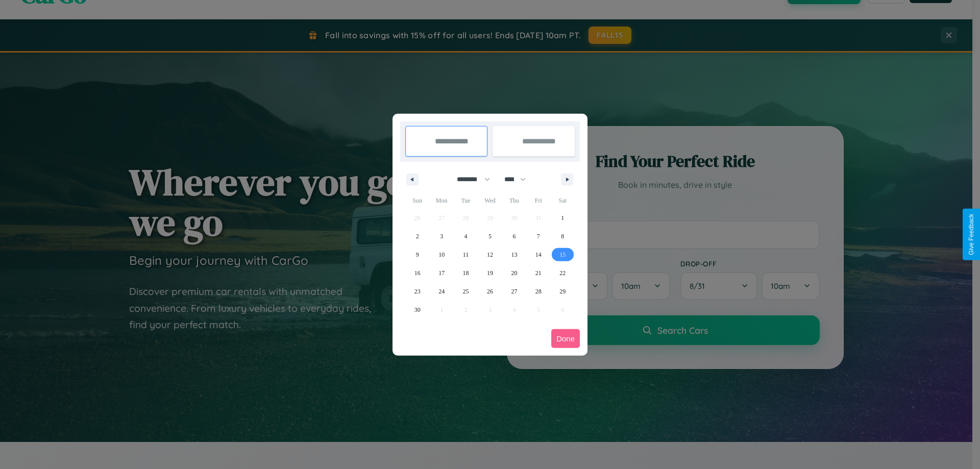  What do you see at coordinates (563, 273) in the screenshot?
I see `button: 22` at bounding box center [563, 273].